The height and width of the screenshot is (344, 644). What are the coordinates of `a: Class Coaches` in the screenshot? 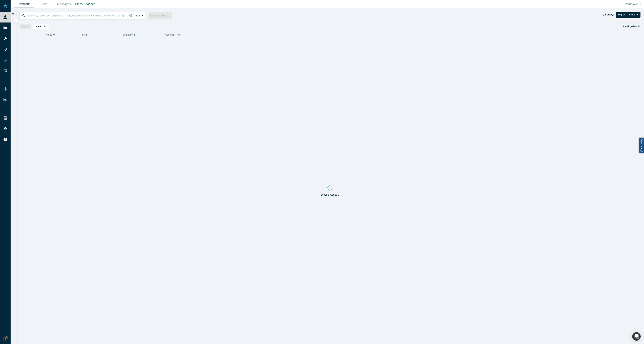 It's located at (85, 4).